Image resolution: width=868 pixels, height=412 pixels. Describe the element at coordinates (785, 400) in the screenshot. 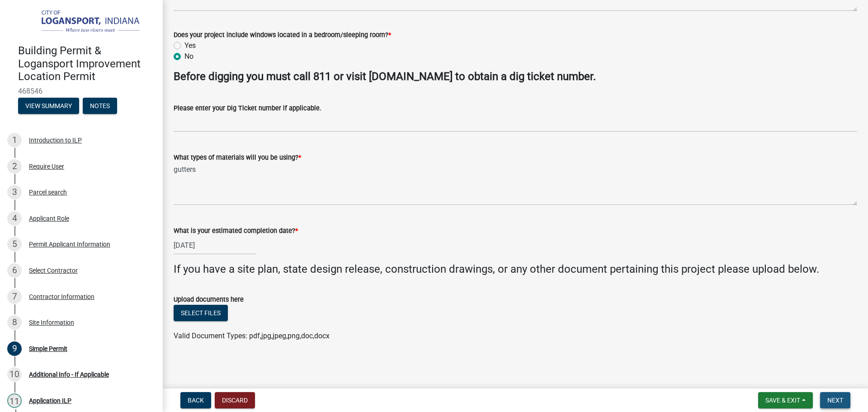

I see `button: Save & Exit` at that location.